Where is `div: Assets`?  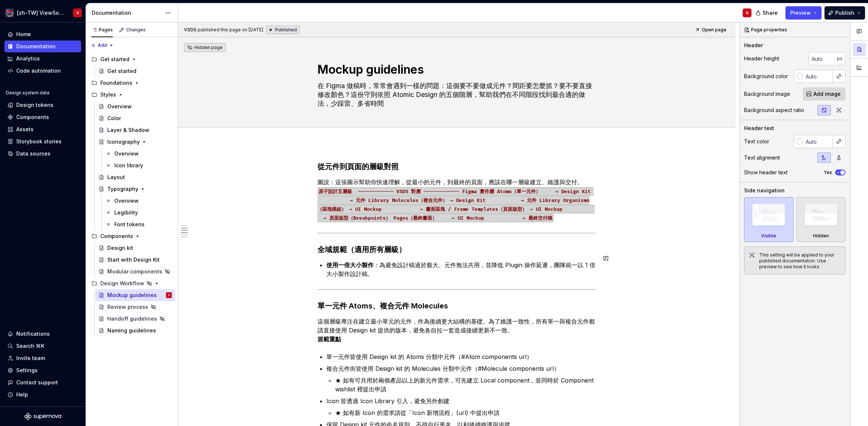 div: Assets is located at coordinates (25, 130).